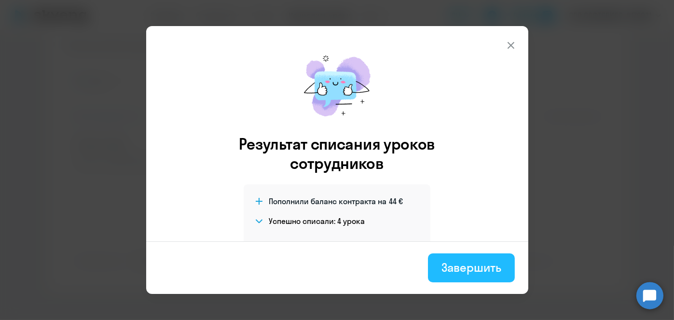  Describe the element at coordinates (337, 153) in the screenshot. I see `h3: Результат списания уроков сотрудников` at that location.